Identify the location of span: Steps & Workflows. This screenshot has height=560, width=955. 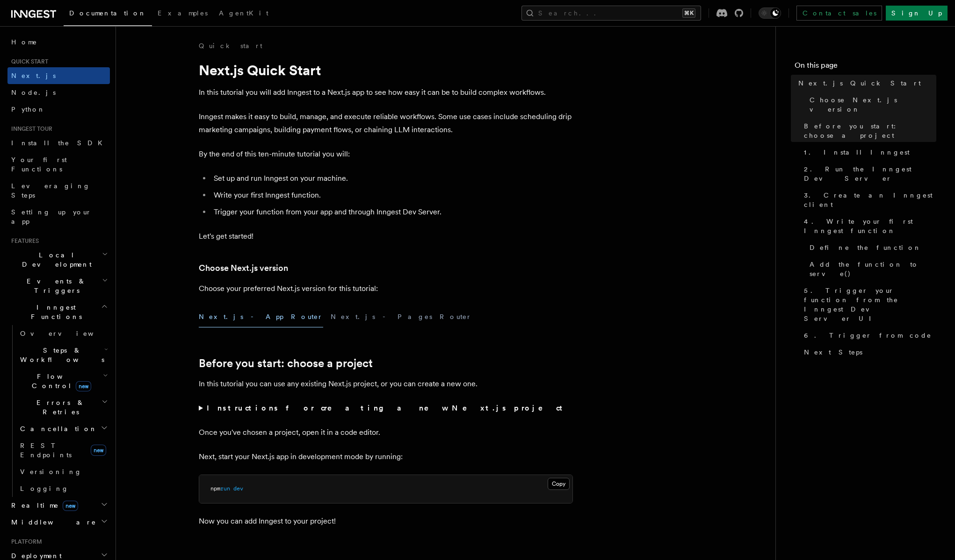
(60, 355).